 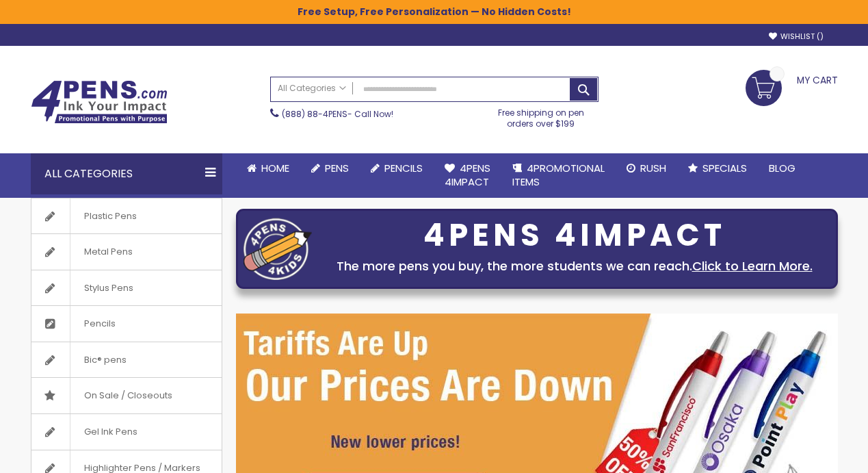 What do you see at coordinates (99, 102) in the screenshot?
I see `img: 4Pens Custom Pens and Promotional Products` at bounding box center [99, 102].